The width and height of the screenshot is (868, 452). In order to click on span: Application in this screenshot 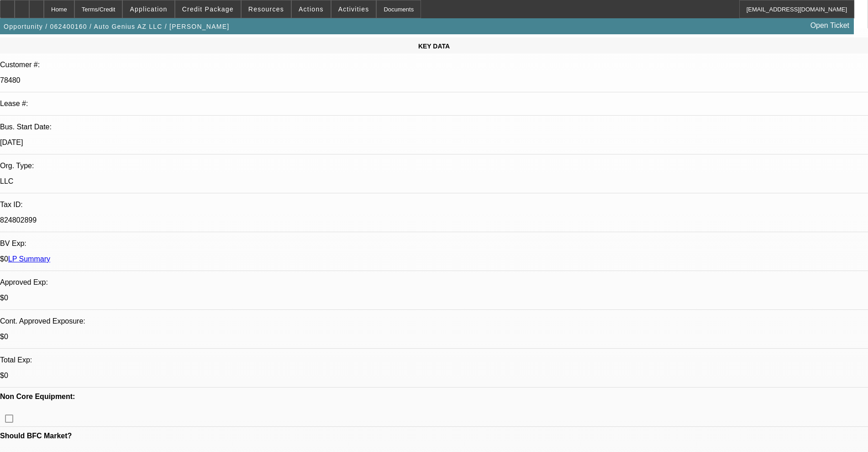, I will do `click(148, 9)`.